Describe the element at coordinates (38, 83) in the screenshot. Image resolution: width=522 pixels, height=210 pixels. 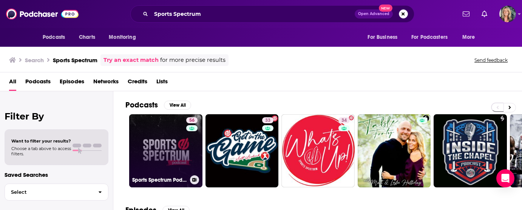
I see `a: Podcasts` at that location.